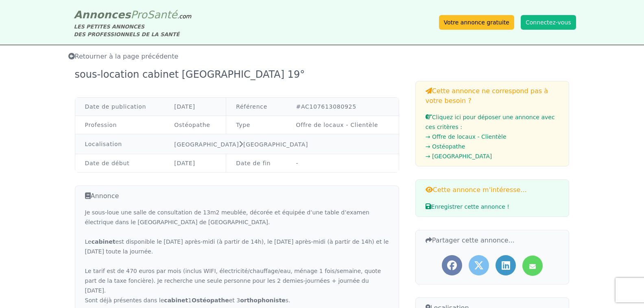  I want to click on a: Partager l'annonce par mail, so click(533, 266).